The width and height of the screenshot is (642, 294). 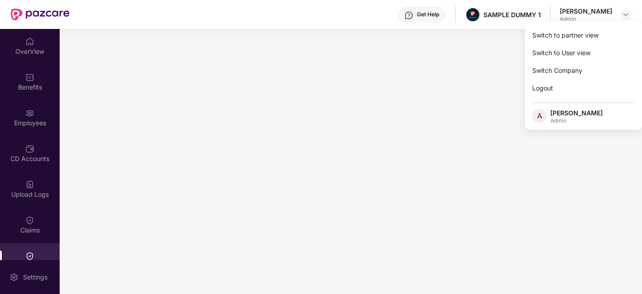 I want to click on img: svg+xml;base64,PHN2ZyBpZD0iU2V0dGluZy0yMHgyMCIgeG1sbnM9Imh0dHA6Ly93d3cudzMub3JnLzIwMDAvc3ZnIiB3aW..., so click(x=14, y=277).